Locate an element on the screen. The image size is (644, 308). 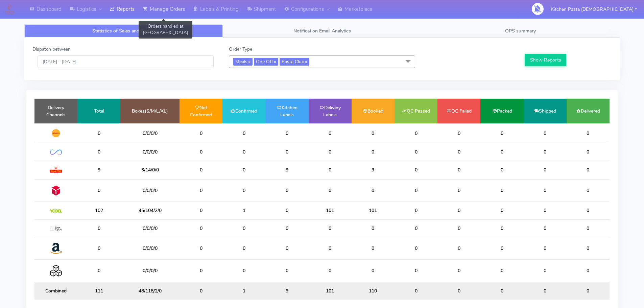
td: 48/118/2/0 is located at coordinates (150, 291).